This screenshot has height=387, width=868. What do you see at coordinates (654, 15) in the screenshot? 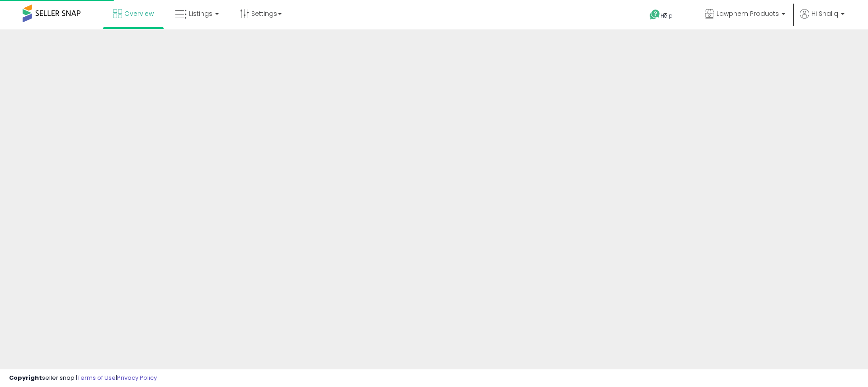
I see `i: Get Help` at bounding box center [654, 15].